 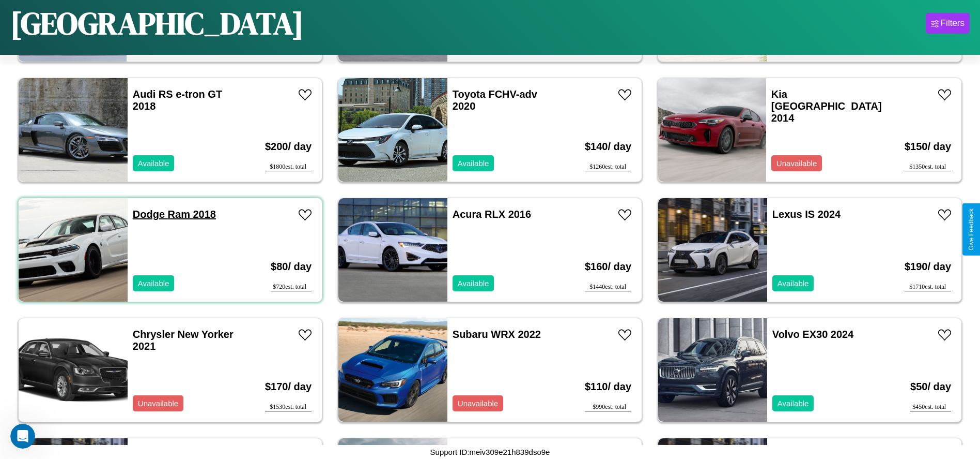 What do you see at coordinates (813, 334) in the screenshot?
I see `a: Volvo EX30 2024` at bounding box center [813, 334].